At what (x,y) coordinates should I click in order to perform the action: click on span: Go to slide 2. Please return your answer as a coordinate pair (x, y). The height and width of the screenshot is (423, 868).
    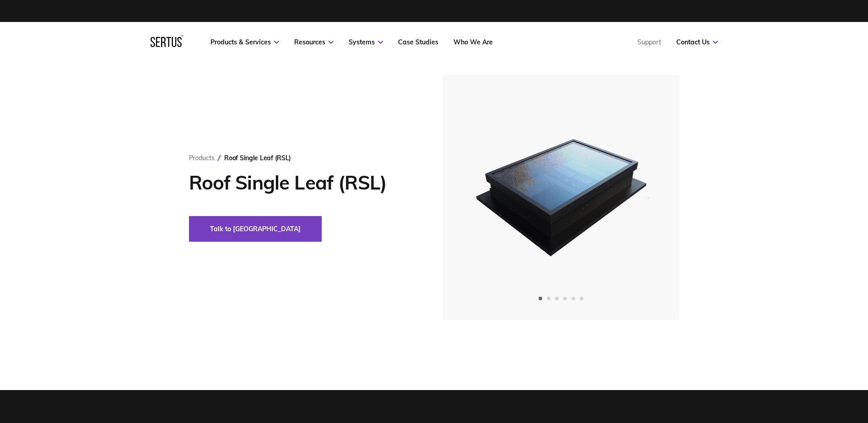
    Looking at the image, I should click on (549, 298).